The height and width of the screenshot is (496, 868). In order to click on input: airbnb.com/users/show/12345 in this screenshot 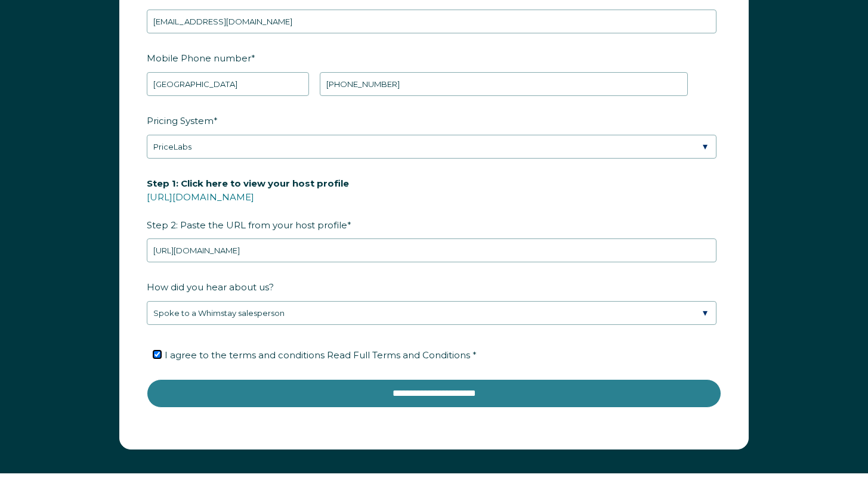, I will do `click(431, 250)`.